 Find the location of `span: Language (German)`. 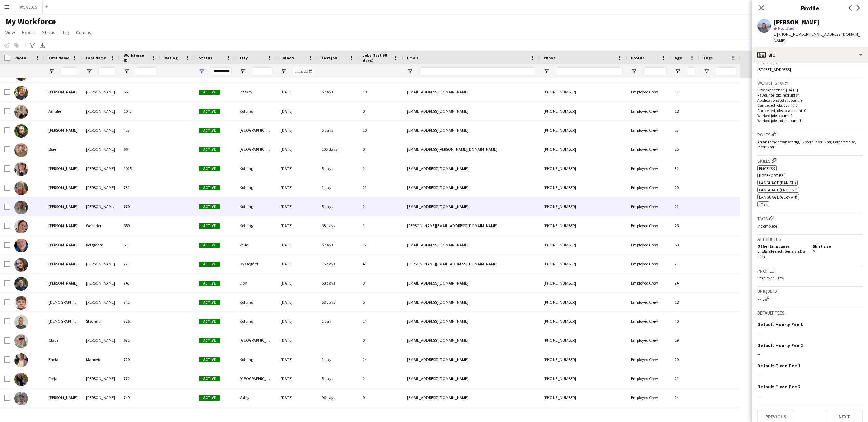

span: Language (German) is located at coordinates (778, 197).